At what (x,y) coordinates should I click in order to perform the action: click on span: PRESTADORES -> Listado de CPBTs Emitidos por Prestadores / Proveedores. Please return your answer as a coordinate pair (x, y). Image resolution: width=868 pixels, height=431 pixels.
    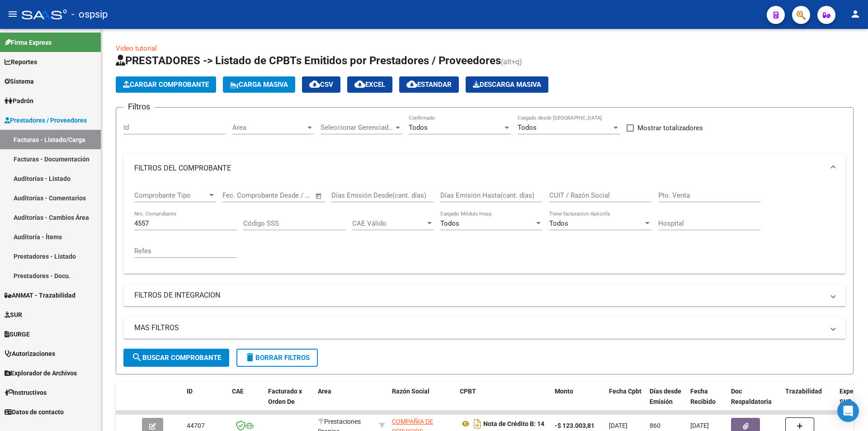
    Looking at the image, I should click on (308, 60).